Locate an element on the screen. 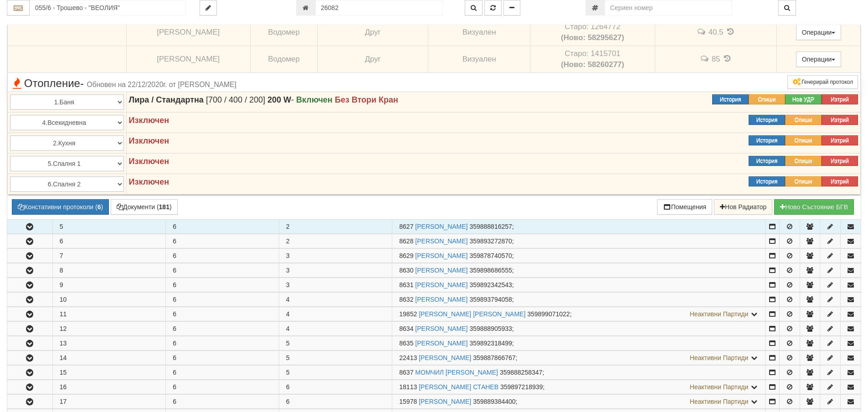 This screenshot has height=412, width=868. b: (Ново: 58295627) is located at coordinates (592, 37).